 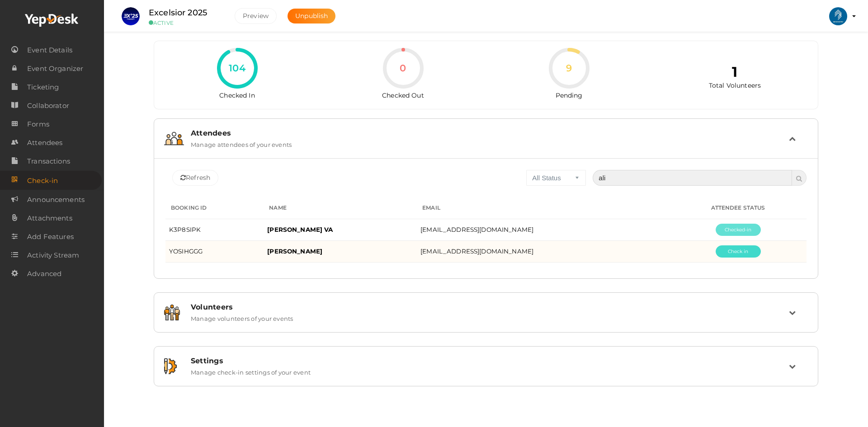 What do you see at coordinates (185, 230) in the screenshot?
I see `span: K3P8SIPK` at bounding box center [185, 230].